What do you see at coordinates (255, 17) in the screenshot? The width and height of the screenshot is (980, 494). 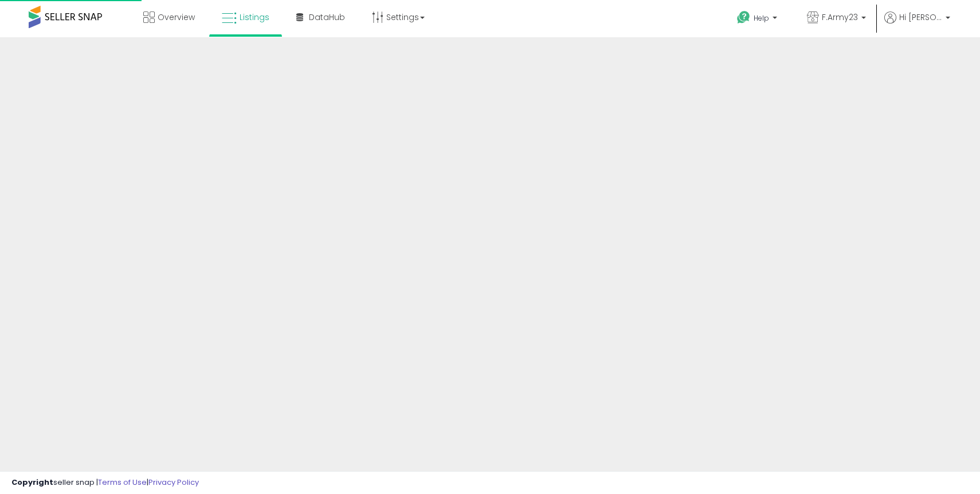 I see `span: Listings` at bounding box center [255, 17].